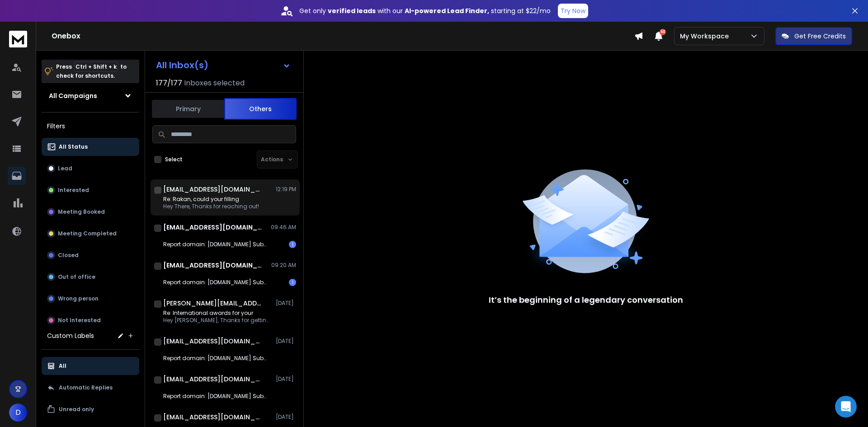 The height and width of the screenshot is (427, 868). Describe the element at coordinates (90, 212) in the screenshot. I see `button: Meeting Booked` at that location.